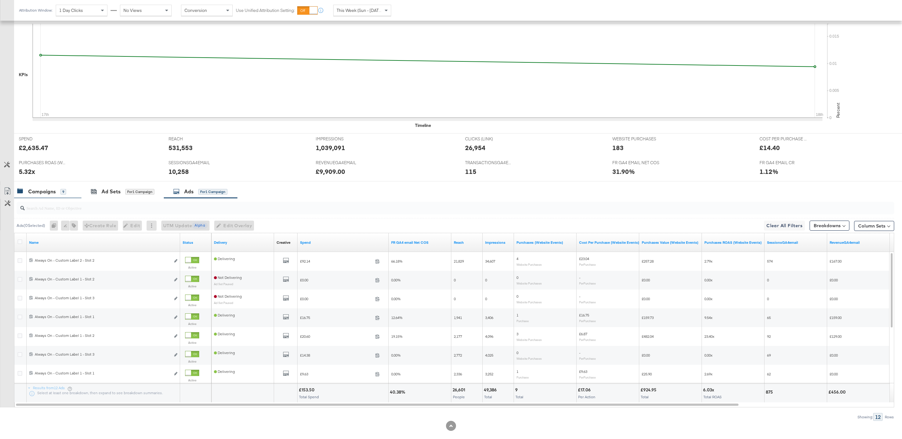  I want to click on div: £924.95, so click(649, 390).